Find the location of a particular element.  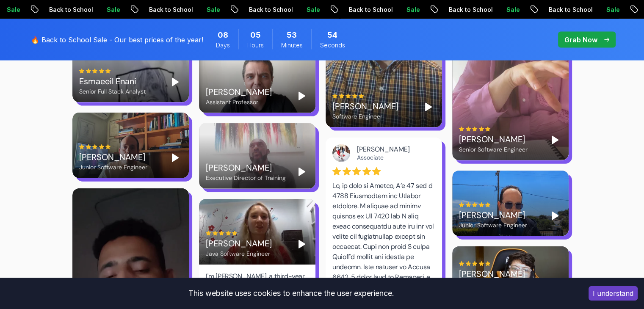

div: Executive Director of Training is located at coordinates (245, 178).